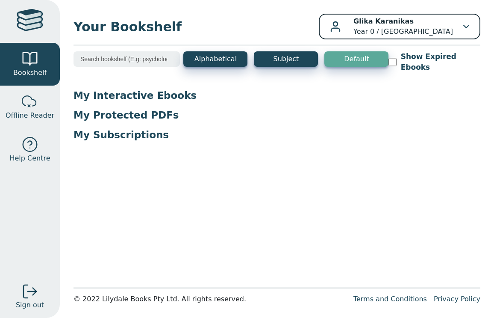  Describe the element at coordinates (210, 299) in the screenshot. I see `div: © 2022 Lilydale Books Pty Ltd. All rights reserved.` at that location.